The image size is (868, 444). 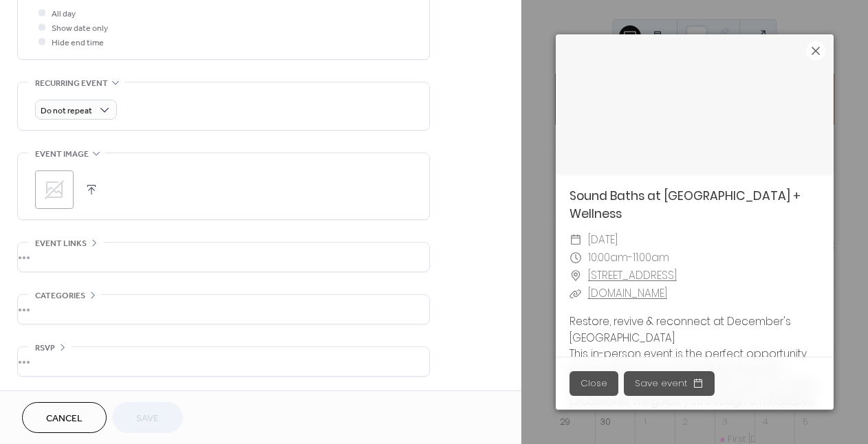 What do you see at coordinates (60, 243) in the screenshot?
I see `span: Event links` at bounding box center [60, 243].